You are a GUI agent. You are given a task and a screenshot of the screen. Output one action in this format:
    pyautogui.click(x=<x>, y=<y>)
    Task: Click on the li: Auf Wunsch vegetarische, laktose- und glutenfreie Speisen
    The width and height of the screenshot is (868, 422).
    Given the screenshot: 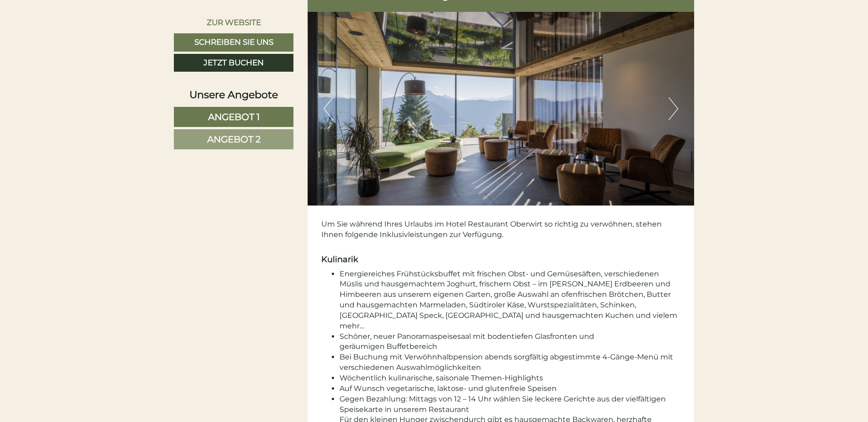 What is the action you would take?
    pyautogui.click(x=510, y=388)
    